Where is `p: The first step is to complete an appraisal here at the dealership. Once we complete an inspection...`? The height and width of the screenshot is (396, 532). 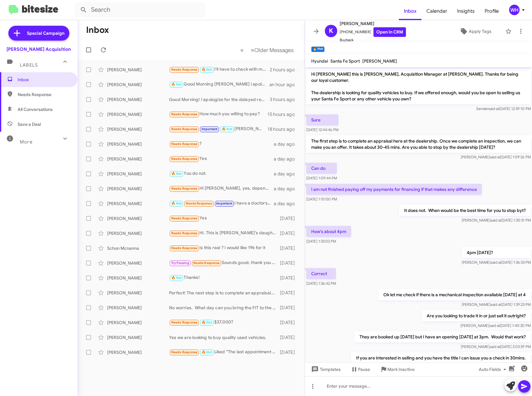 p: The first step is to complete an appraisal here at the dealership. Once we complete an inspection... is located at coordinates (418, 144).